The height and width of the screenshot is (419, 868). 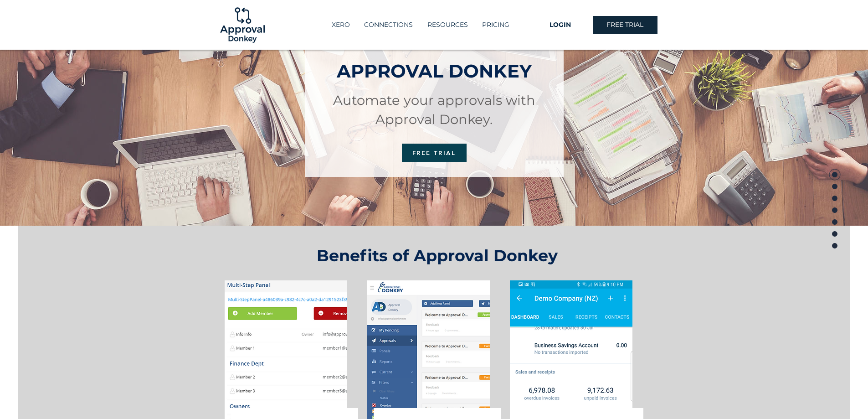 I want to click on a: PRICING, so click(x=496, y=25).